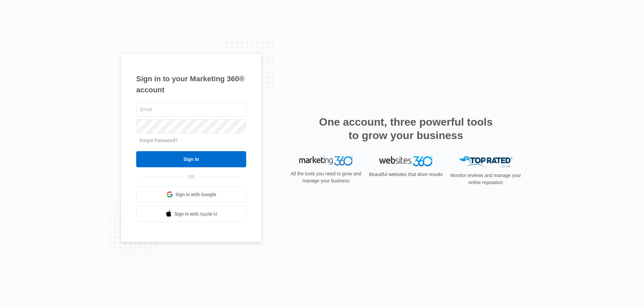  What do you see at coordinates (191, 84) in the screenshot?
I see `h1: Sign in to your Marketing 360® account` at bounding box center [191, 84].